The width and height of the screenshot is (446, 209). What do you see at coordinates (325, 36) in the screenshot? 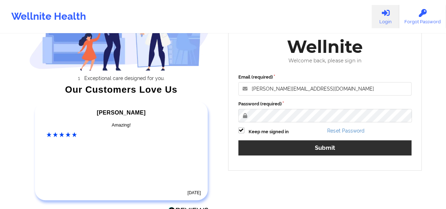
I see `div: Welcome to Wellnite` at bounding box center [325, 36].